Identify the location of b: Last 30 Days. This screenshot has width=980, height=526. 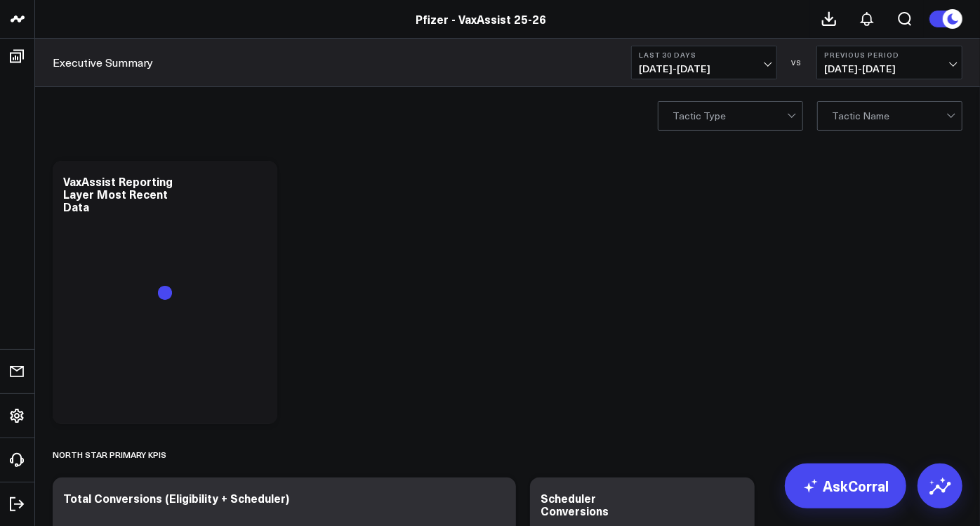
(704, 55).